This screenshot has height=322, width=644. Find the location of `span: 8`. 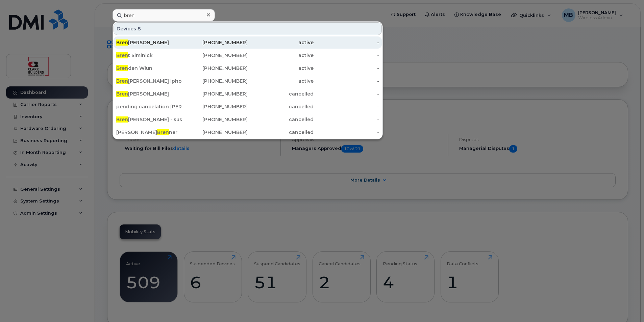

span: 8 is located at coordinates (139, 29).